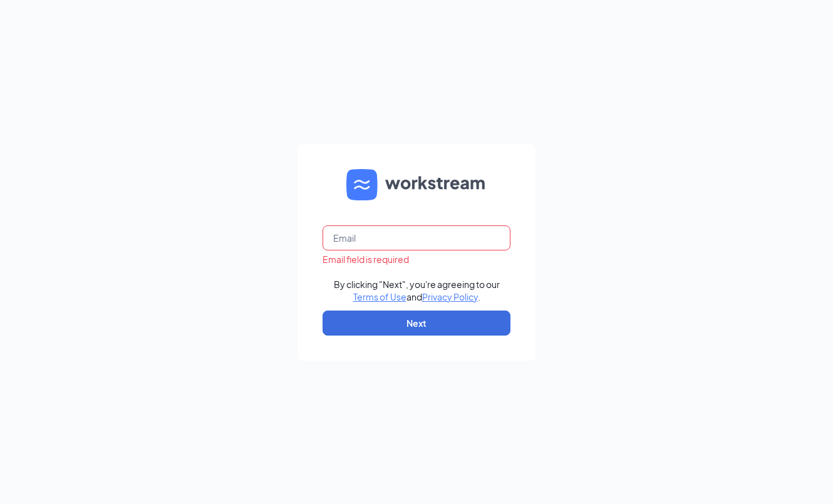 The width and height of the screenshot is (833, 504). I want to click on div: By clicking "Next", you're agreeing to our and ., so click(417, 290).